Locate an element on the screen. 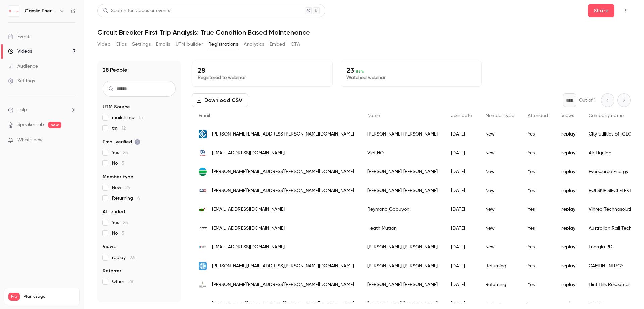 Image resolution: width=644 pixels, height=309 pixels. p: Registered to webinar is located at coordinates (262, 77).